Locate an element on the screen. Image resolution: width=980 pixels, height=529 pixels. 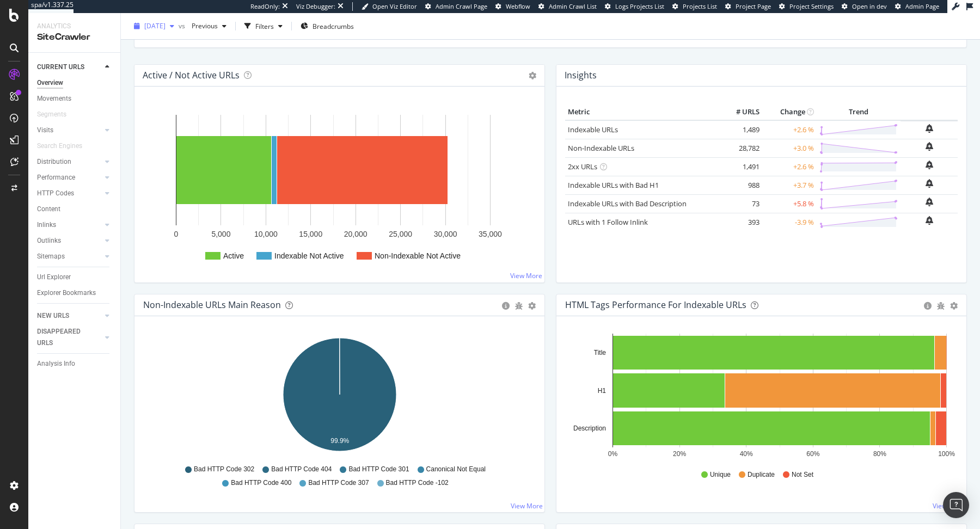
text: 0 is located at coordinates (177, 234).